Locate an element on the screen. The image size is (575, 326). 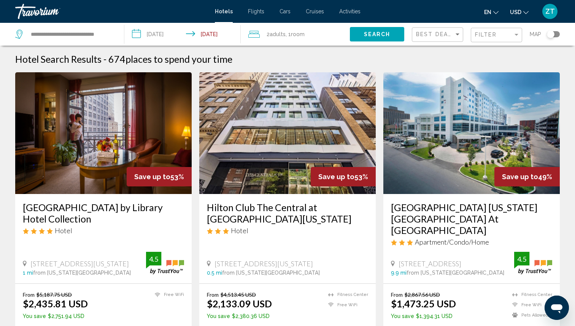
a: Cruises is located at coordinates (315, 11).